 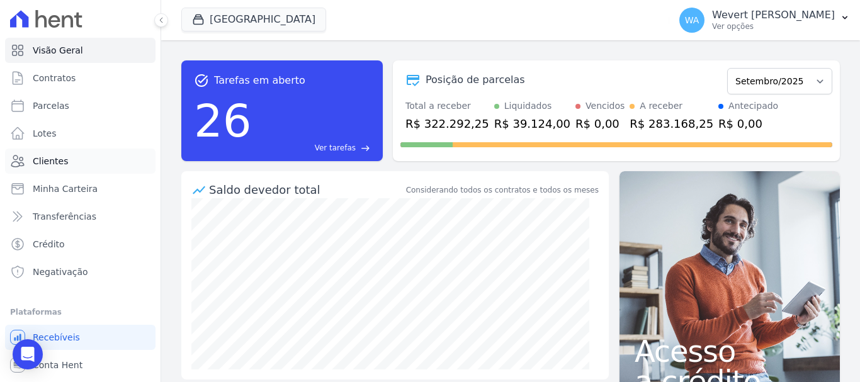 What do you see at coordinates (314, 148) in the screenshot?
I see `a: Ver tarefas east` at bounding box center [314, 148].